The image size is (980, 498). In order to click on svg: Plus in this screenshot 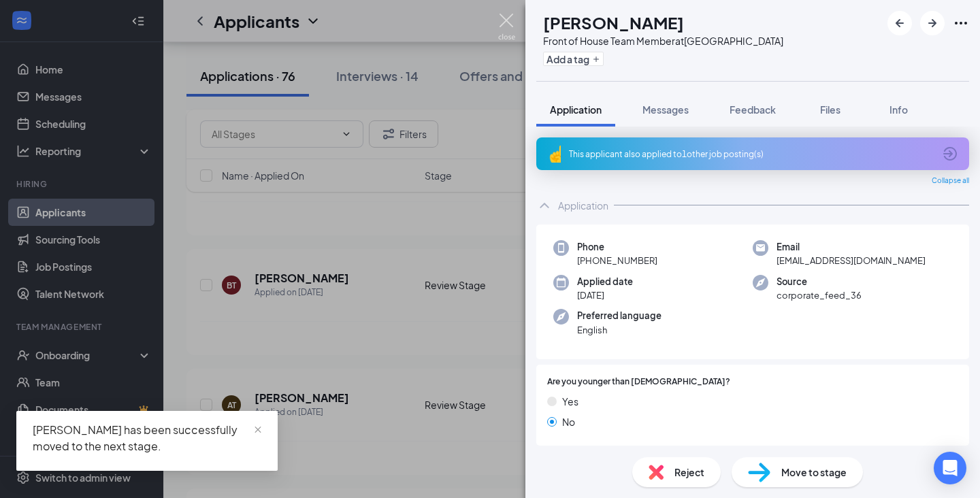, I will do `click(596, 59)`.